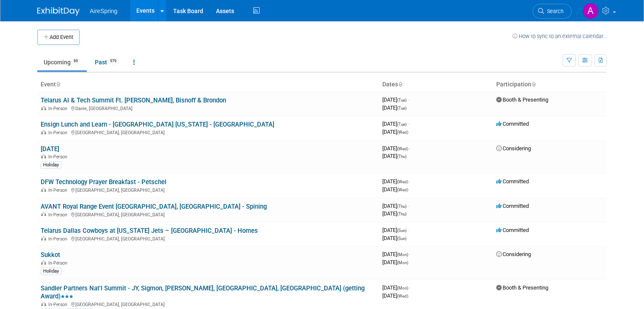 The image size is (644, 309). I want to click on th: Dates, so click(436, 85).